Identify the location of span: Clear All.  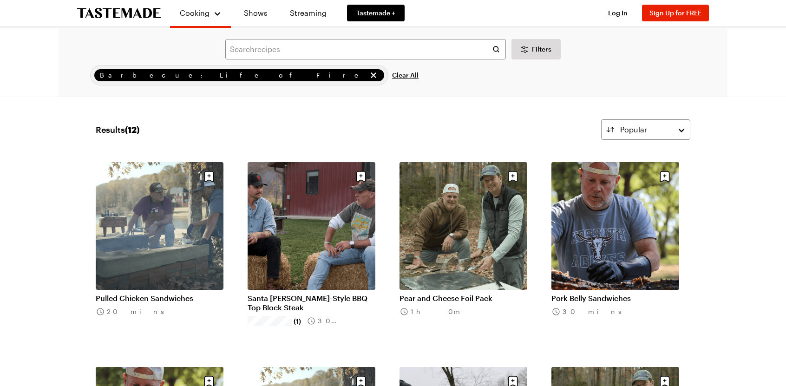
(405, 75).